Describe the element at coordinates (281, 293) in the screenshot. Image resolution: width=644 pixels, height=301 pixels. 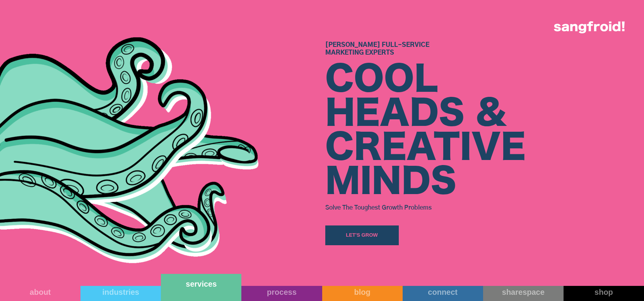
I see `a: process` at that location.